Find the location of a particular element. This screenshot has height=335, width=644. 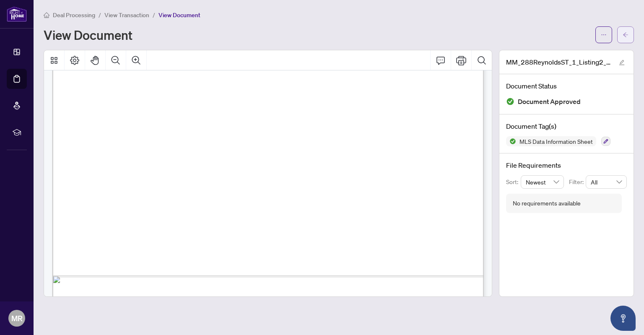

span: Document Approved is located at coordinates (549, 102).